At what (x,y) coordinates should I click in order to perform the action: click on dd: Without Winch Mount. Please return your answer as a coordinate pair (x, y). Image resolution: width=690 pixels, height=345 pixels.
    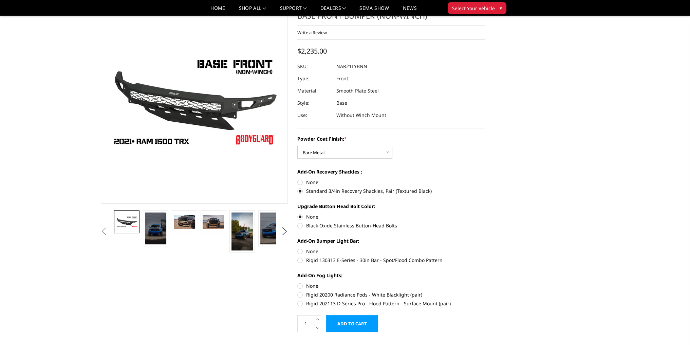
    Looking at the image, I should click on (361, 115).